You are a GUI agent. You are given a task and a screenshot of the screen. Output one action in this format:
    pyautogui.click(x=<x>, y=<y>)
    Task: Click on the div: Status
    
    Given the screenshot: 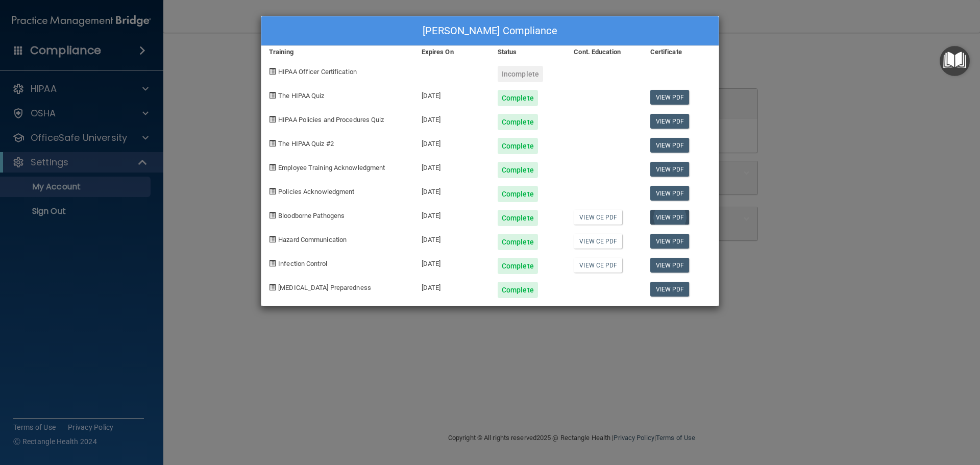 What is the action you would take?
    pyautogui.click(x=528, y=52)
    